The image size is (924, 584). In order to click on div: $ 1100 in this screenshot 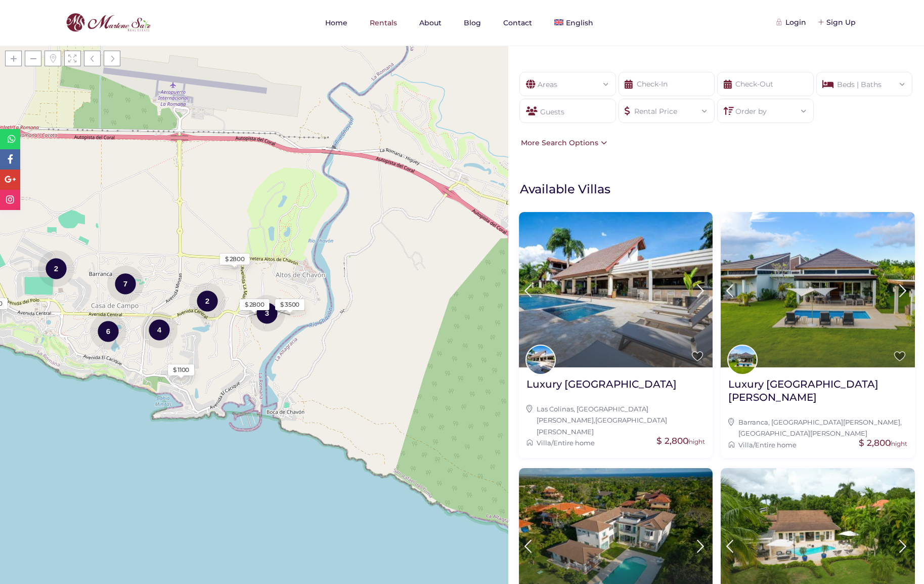, I will do `click(181, 370)`.